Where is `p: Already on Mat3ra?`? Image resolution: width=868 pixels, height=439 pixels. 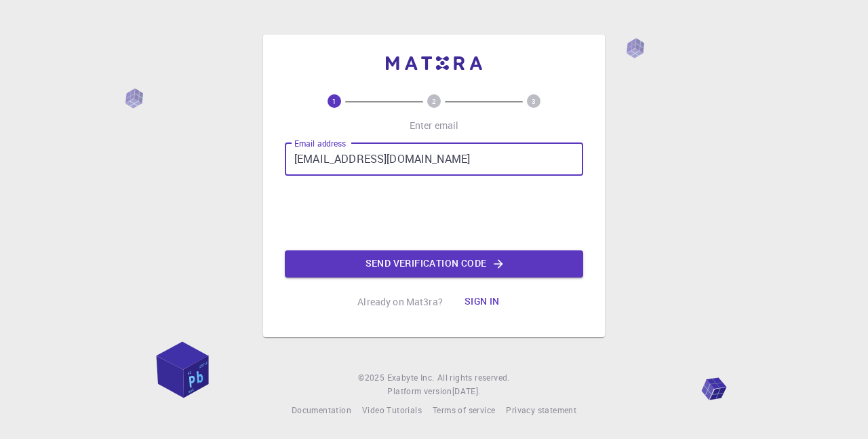
p: Already on Mat3ra? is located at coordinates (400, 301).